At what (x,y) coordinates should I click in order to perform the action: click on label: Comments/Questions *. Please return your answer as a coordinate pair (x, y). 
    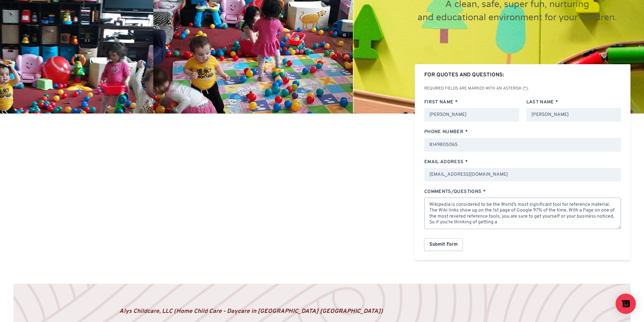
    Looking at the image, I should click on (522, 192).